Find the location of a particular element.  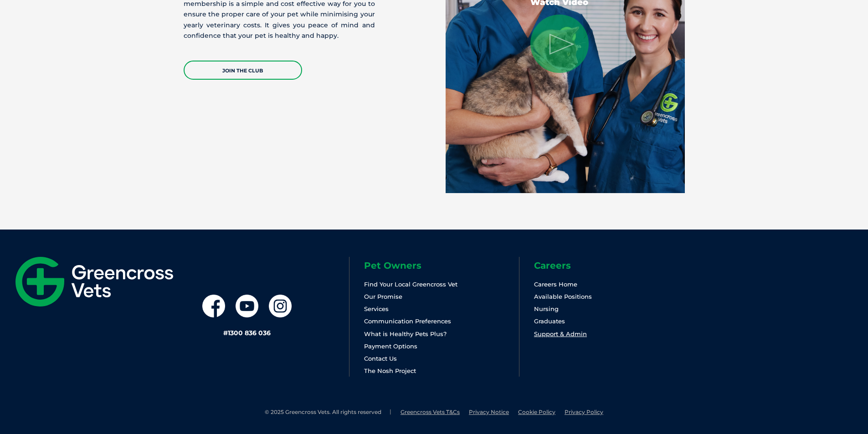

h6: Pet Owners is located at coordinates (441, 266).